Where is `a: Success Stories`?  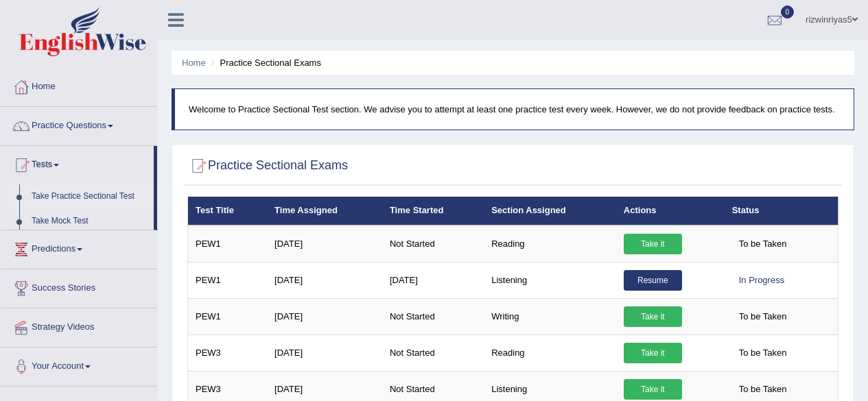 a: Success Stories is located at coordinates (79, 287).